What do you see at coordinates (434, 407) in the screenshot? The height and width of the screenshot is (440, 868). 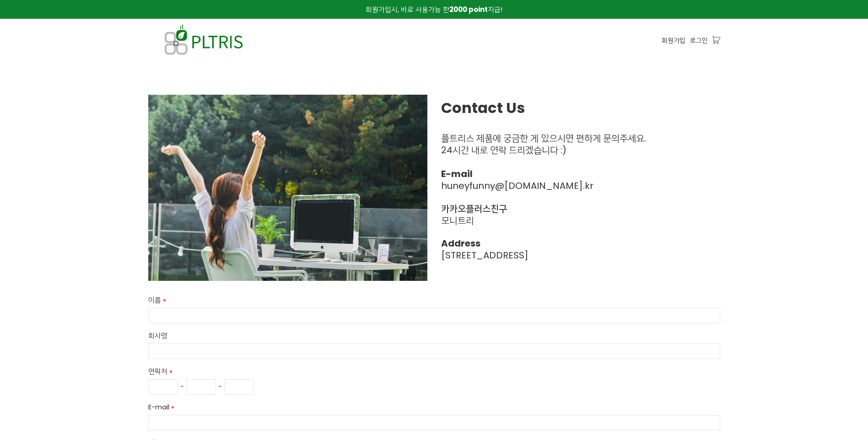 I see `label: E-mail` at bounding box center [434, 407].